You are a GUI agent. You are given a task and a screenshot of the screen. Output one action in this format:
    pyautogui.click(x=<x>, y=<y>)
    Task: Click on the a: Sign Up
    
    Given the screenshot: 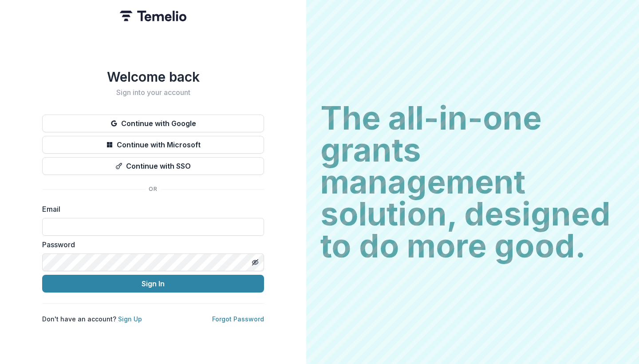 What is the action you would take?
    pyautogui.click(x=130, y=319)
    